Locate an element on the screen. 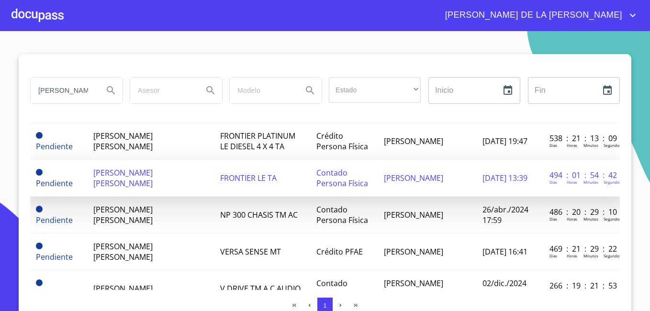  span: FRONTIER PLATINUM LE DIESEL 4 X 4 TA is located at coordinates (258, 141).